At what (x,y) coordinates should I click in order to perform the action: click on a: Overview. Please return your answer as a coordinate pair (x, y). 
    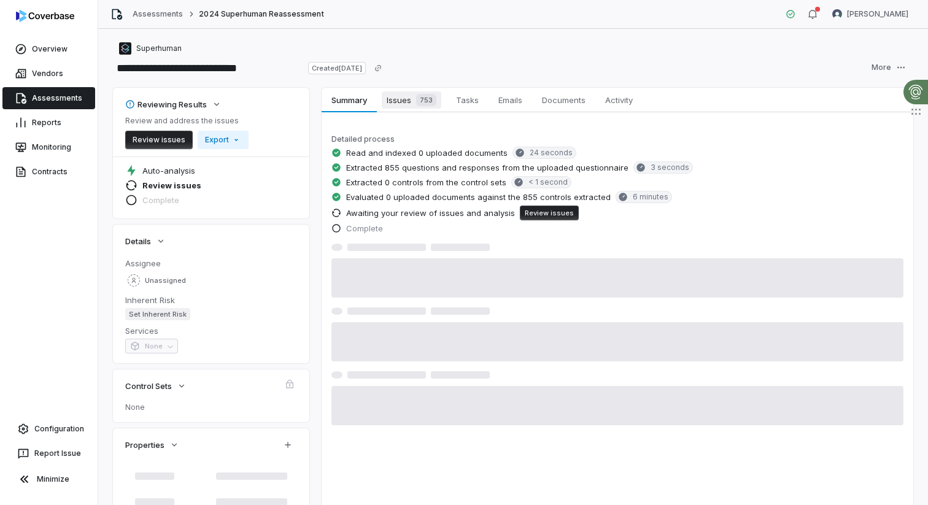
    Looking at the image, I should click on (48, 49).